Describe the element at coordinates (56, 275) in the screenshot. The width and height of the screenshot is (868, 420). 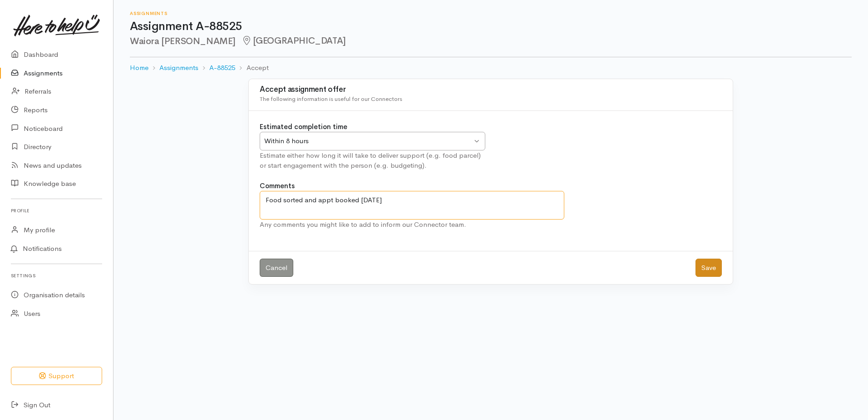
I see `h6: Settings` at that location.